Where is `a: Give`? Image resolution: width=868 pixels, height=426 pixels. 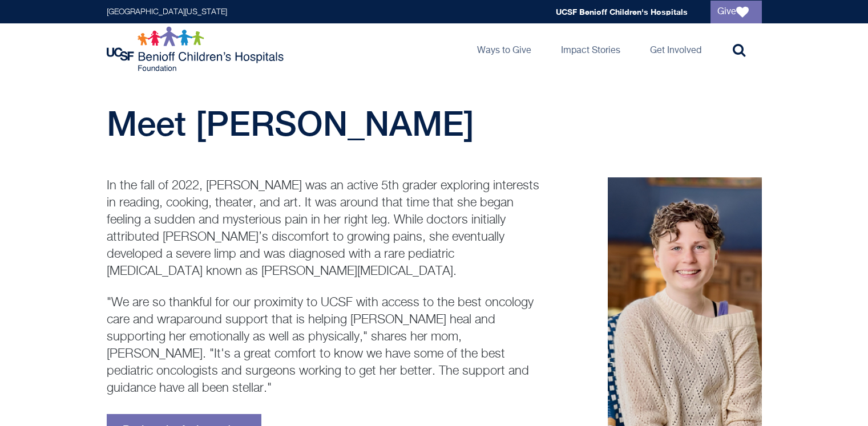 a: Give is located at coordinates (736, 12).